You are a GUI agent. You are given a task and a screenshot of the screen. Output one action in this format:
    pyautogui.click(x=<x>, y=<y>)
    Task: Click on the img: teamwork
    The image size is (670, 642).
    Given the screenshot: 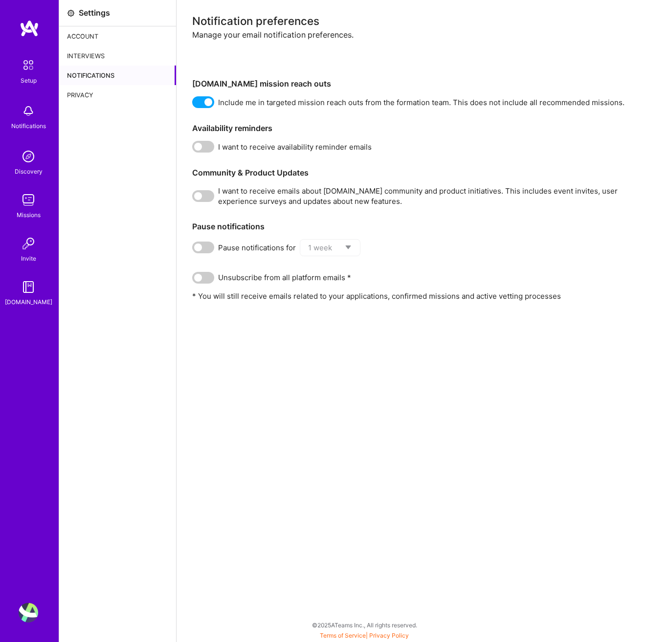 What is the action you would take?
    pyautogui.click(x=28, y=200)
    